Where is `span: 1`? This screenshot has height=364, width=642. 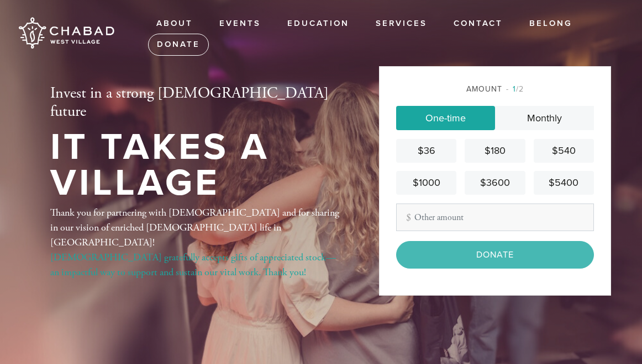
span: 1 is located at coordinates (515, 89).